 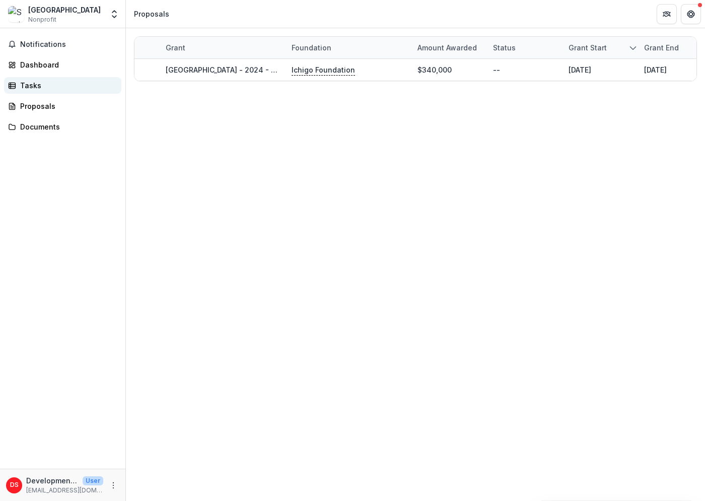 What do you see at coordinates (14, 485) in the screenshot?
I see `div: Development @ SBCHS` at bounding box center [14, 485].